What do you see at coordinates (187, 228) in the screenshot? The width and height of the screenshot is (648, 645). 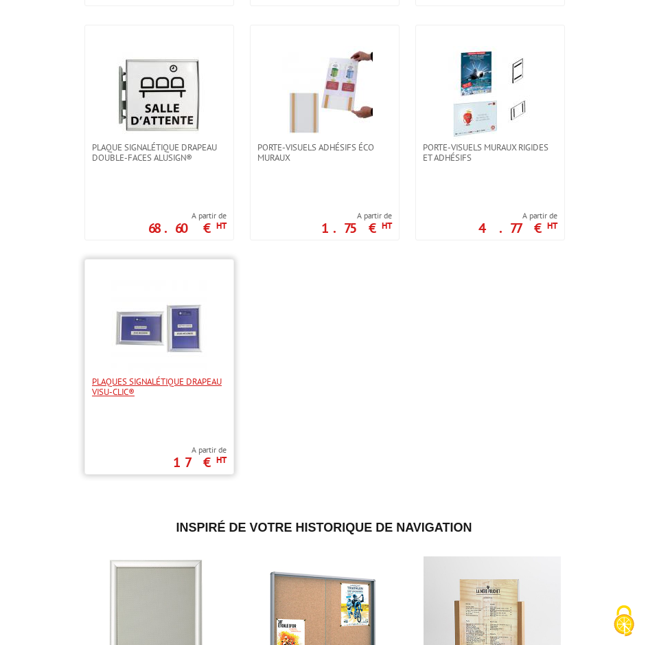 I see `p: 68.60 €` at bounding box center [187, 228].